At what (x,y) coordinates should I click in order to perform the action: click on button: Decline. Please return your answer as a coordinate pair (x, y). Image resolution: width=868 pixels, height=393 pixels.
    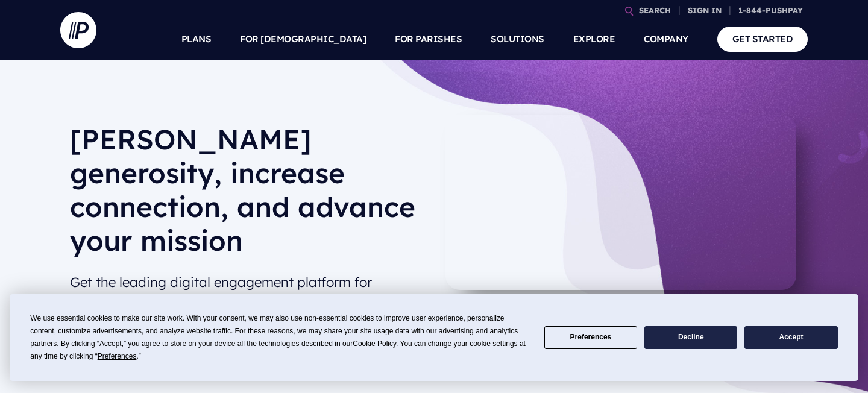
    Looking at the image, I should click on (691, 337).